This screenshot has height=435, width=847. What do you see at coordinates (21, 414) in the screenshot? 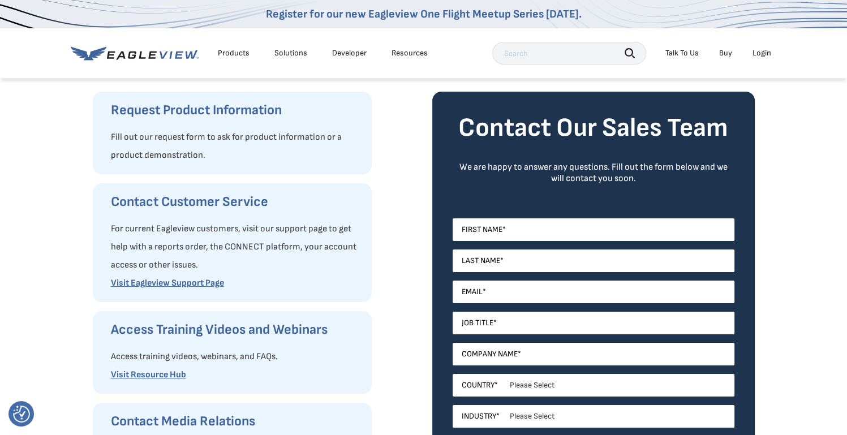
I see `button: Consent Preferences` at bounding box center [21, 414].